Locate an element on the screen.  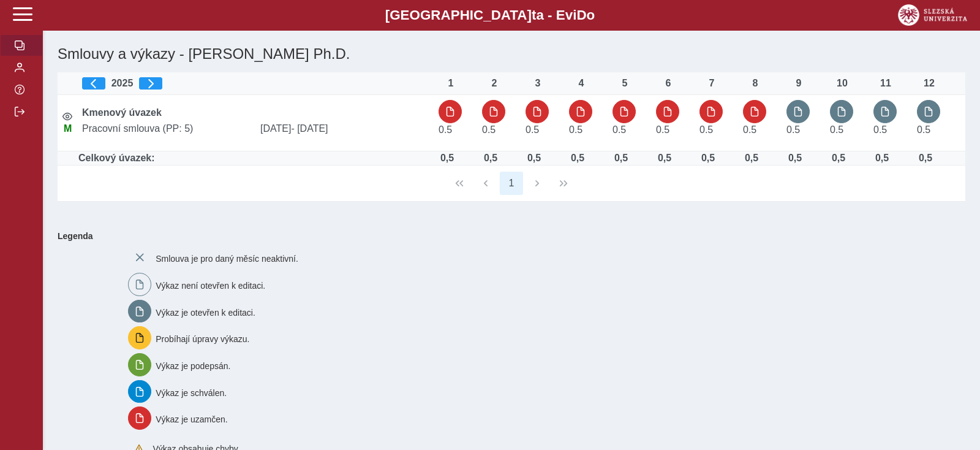
span: t is located at coordinates (533, 14).